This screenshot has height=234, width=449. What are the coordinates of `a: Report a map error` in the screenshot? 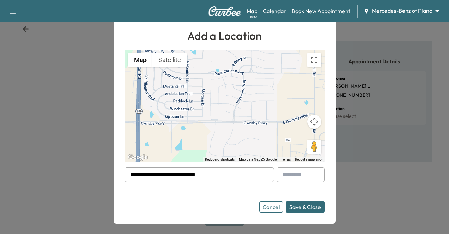 It's located at (308, 159).